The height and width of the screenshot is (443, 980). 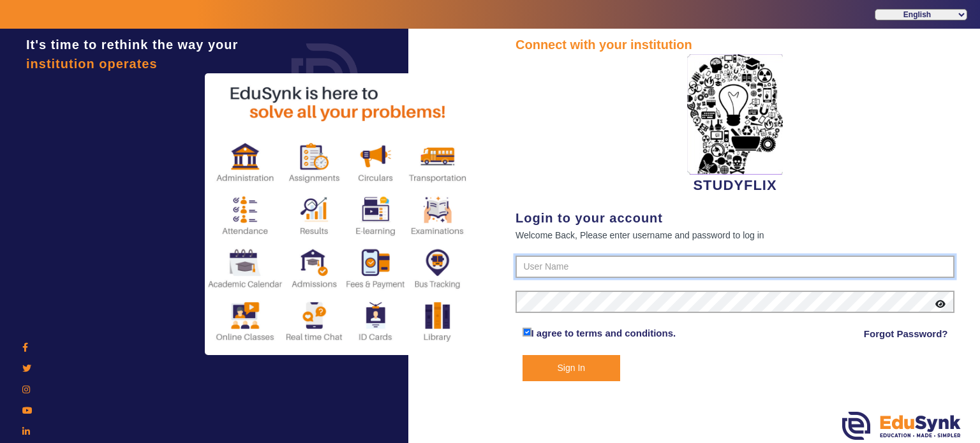 I want to click on input: User Name, so click(x=735, y=267).